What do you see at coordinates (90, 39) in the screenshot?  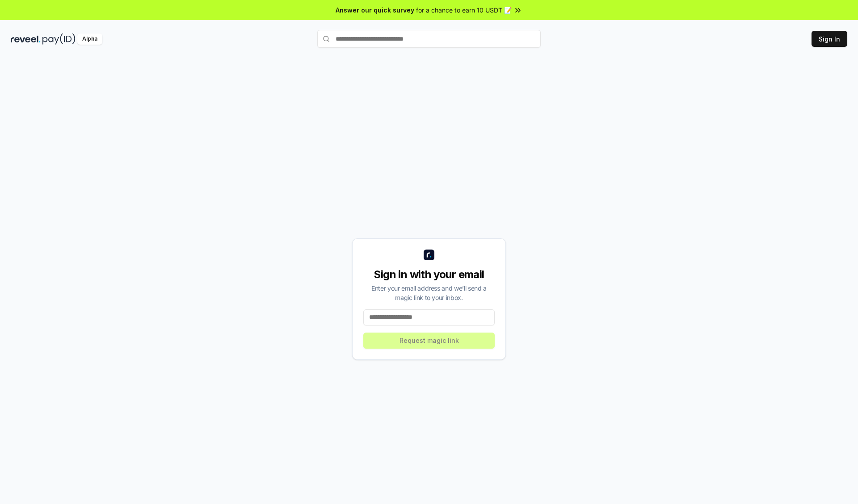 I see `div: Alpha` at bounding box center [90, 39].